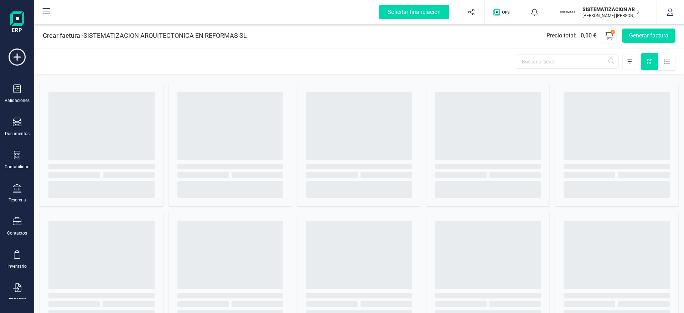 The height and width of the screenshot is (313, 684). What do you see at coordinates (17, 200) in the screenshot?
I see `div: Tesorería` at bounding box center [17, 200].